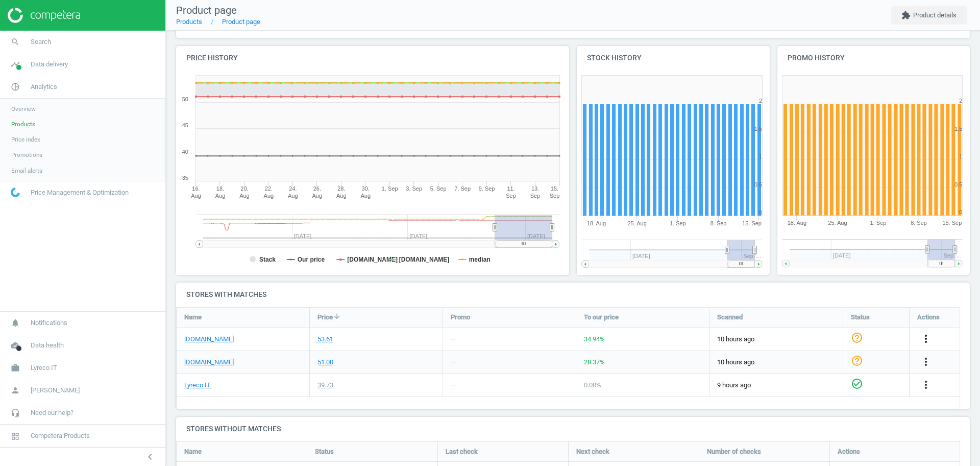  I want to click on h4: Stores with matches, so click(573, 294).